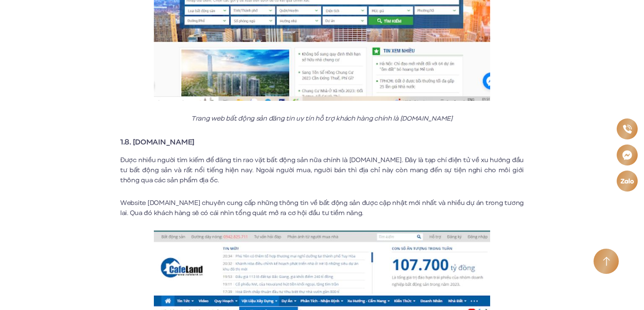 The width and height of the screenshot is (644, 310). Describe the element at coordinates (627, 181) in the screenshot. I see `img: Zalo icon` at that location.